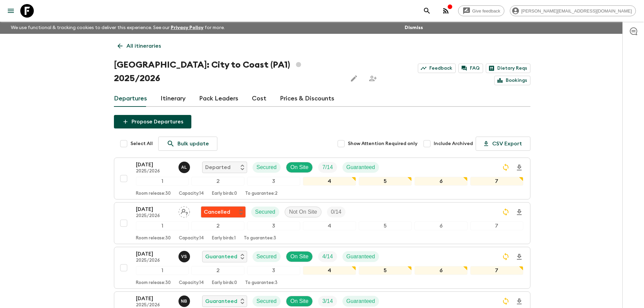 The image size is (644, 308). What do you see at coordinates (185, 302) in the screenshot?
I see `button: NB` at bounding box center [185, 302].